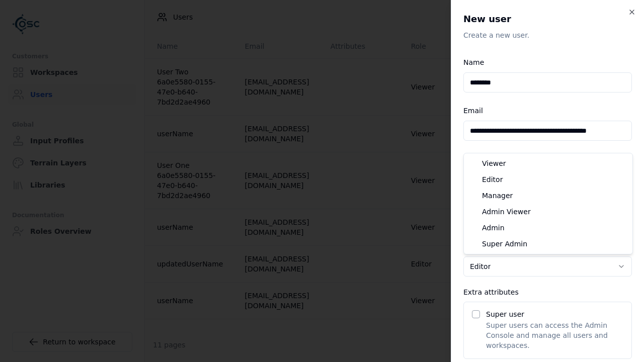 This screenshot has height=362, width=644. Describe the element at coordinates (492, 179) in the screenshot. I see `span: Editor` at that location.